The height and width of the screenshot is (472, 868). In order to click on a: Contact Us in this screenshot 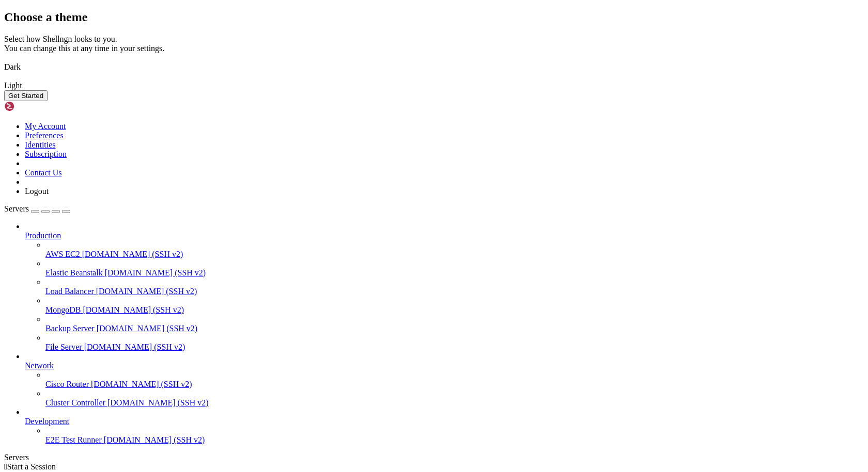, I will do `click(43, 173)`.